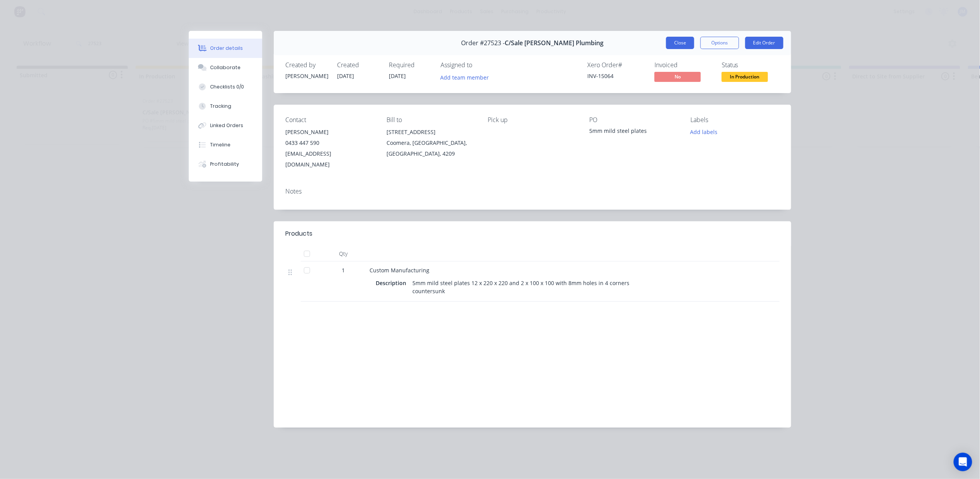 This screenshot has width=980, height=479. What do you see at coordinates (735, 119) in the screenshot?
I see `div: Labels` at bounding box center [735, 119].